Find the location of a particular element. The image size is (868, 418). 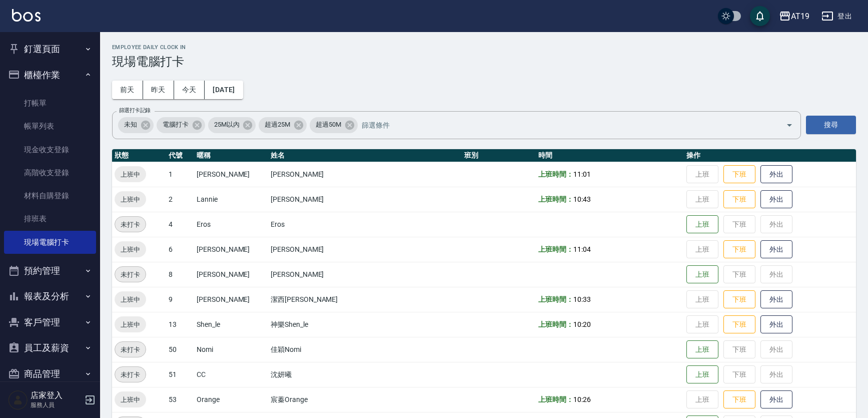

td: 1 is located at coordinates (180, 174).